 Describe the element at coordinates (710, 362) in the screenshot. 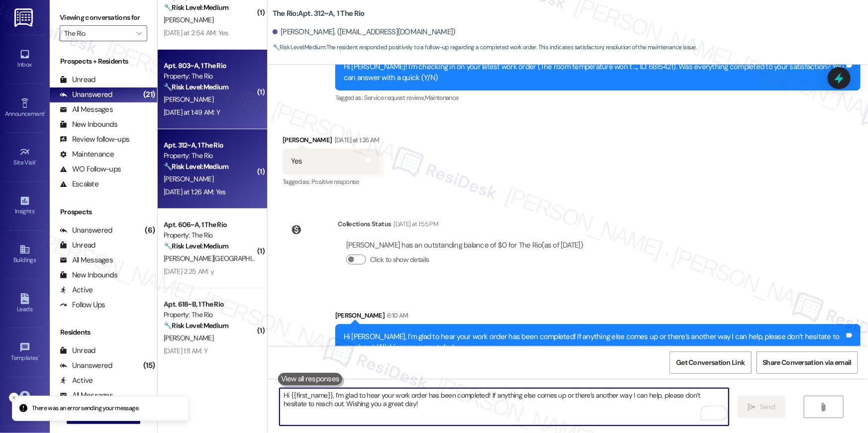

I see `span: Get Conversation Link` at that location.